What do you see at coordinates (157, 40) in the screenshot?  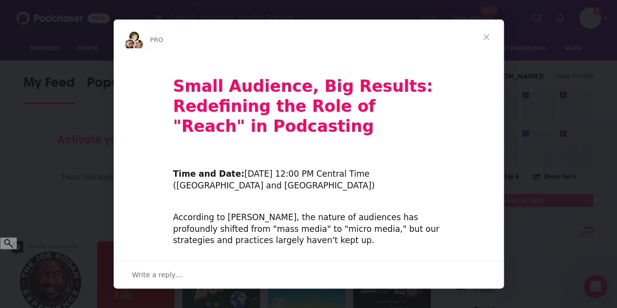 I see `span: PRO` at bounding box center [157, 40].